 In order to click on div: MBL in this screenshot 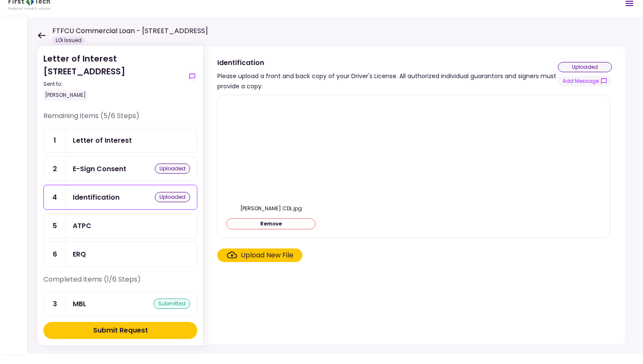, I will do `click(80, 304)`.